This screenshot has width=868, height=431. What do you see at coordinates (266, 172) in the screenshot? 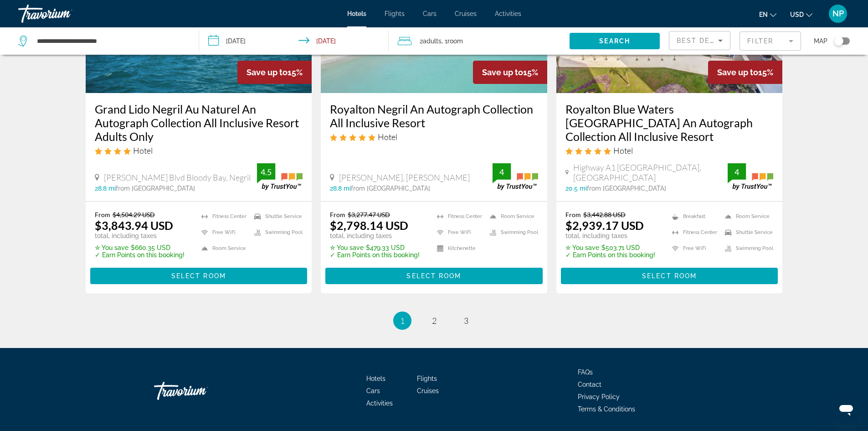
I see `div: 4.5` at bounding box center [266, 172].